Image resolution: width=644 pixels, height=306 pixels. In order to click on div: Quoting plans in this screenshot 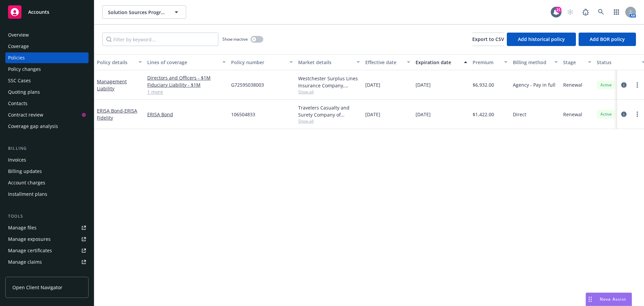, I will do `click(24, 92)`.